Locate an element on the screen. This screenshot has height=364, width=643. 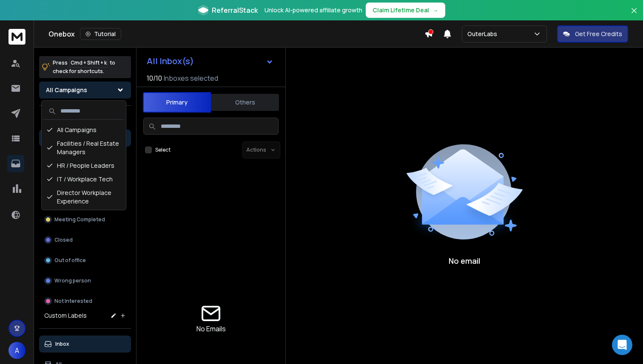
button: Claim Lifetime Deal is located at coordinates (405, 10).